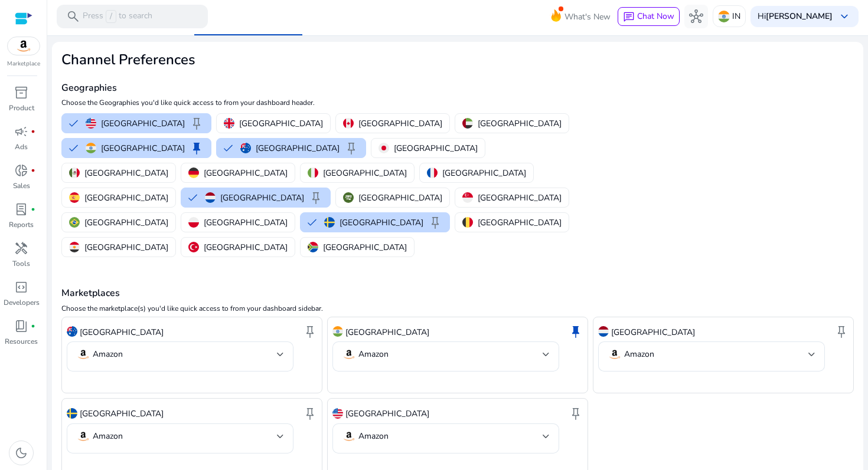  Describe the element at coordinates (325, 88) in the screenshot. I see `h4: Geographies` at that location.